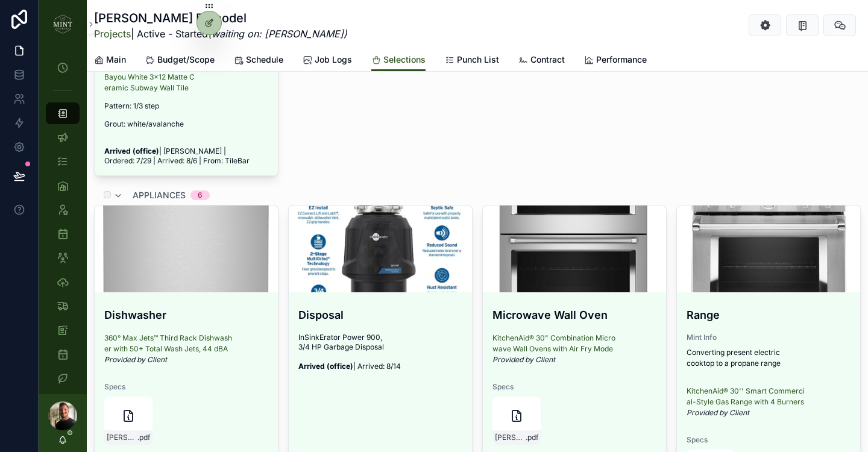 This screenshot has width=868, height=452. I want to click on span: appliances, so click(159, 195).